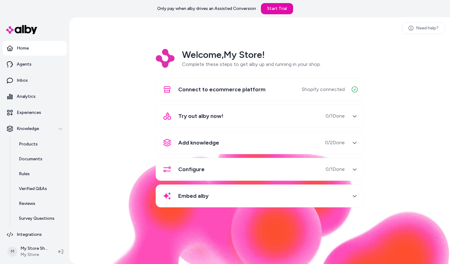 The image size is (450, 264). Describe the element at coordinates (260, 196) in the screenshot. I see `button: Embed alby` at that location.